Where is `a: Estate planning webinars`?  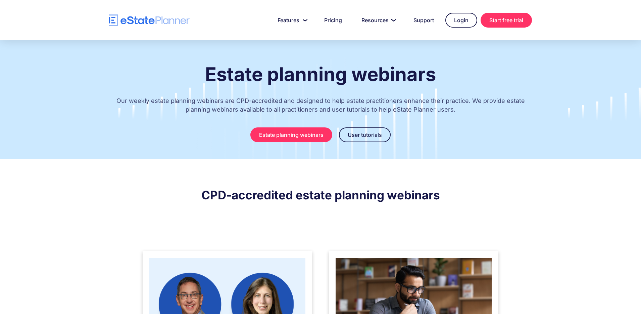 a: Estate planning webinars is located at coordinates (291, 135).